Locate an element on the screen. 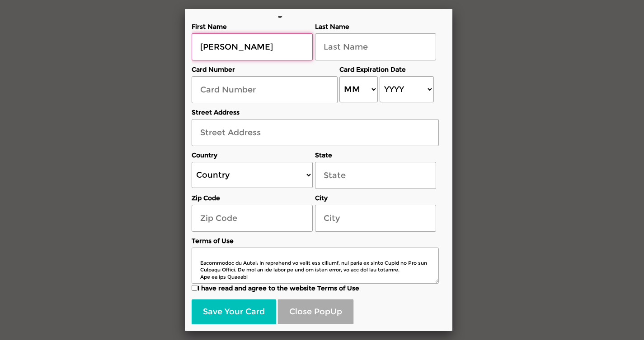  label: Last Name is located at coordinates (376, 27).